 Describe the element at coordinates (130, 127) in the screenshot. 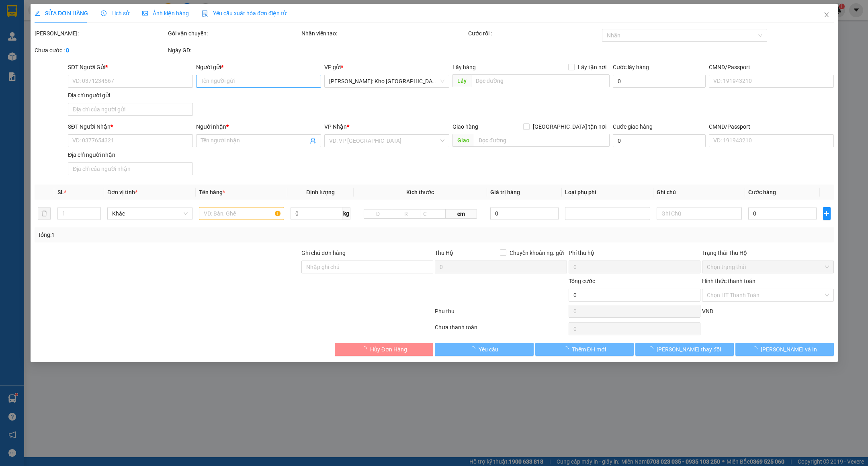

I see `div: SĐT Người Nhận` at that location.